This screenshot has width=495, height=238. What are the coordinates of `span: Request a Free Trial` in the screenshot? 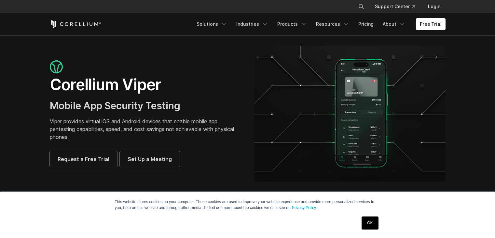 It's located at (83, 159).